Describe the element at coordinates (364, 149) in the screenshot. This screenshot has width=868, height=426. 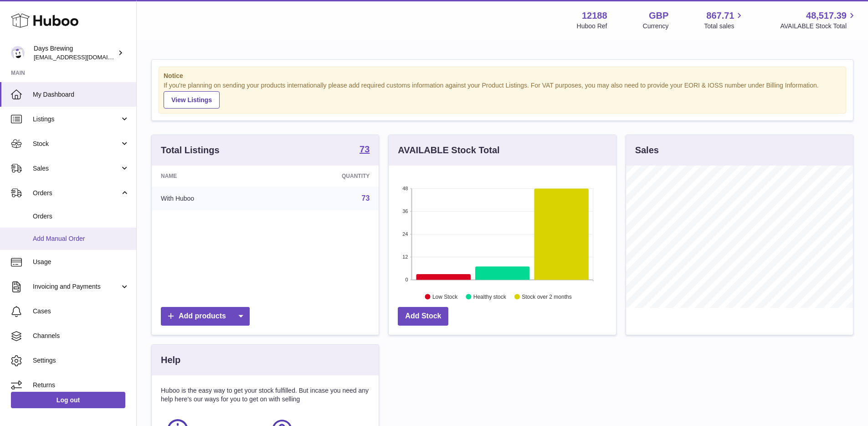
I see `strong: 73` at that location.